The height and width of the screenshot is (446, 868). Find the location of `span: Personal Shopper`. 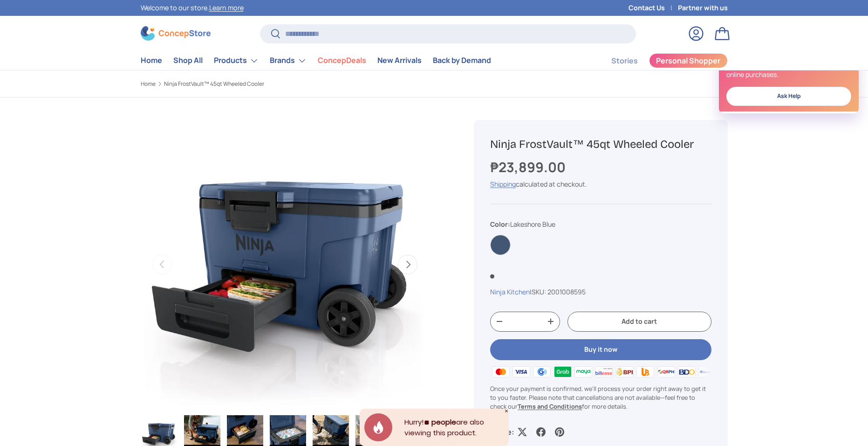

span: Personal Shopper is located at coordinates (688, 61).